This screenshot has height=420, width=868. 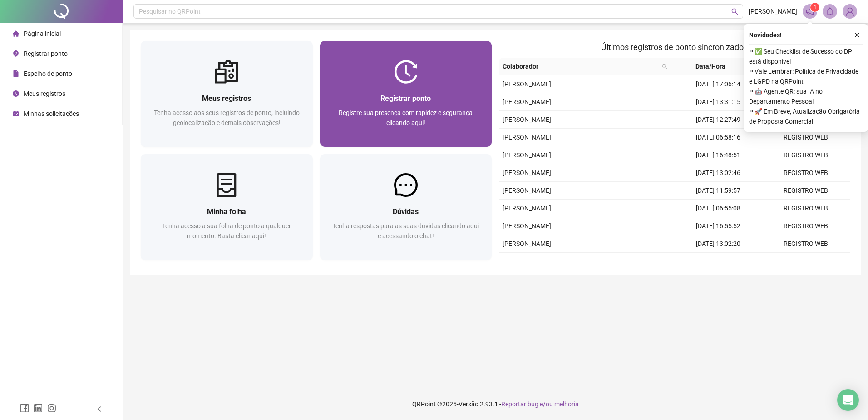 What do you see at coordinates (227, 231) in the screenshot?
I see `span: Tenha acesso a sua folha de ponto a qualquer momento. Basta clicar aqui!` at bounding box center [227, 231].